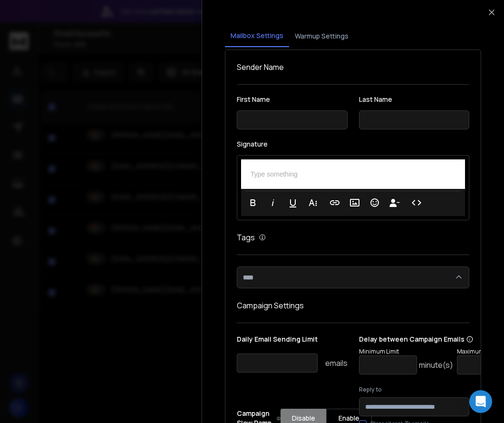 The image size is (504, 423). What do you see at coordinates (292, 342) in the screenshot?
I see `p: Daily Email Sending Limit` at bounding box center [292, 342].